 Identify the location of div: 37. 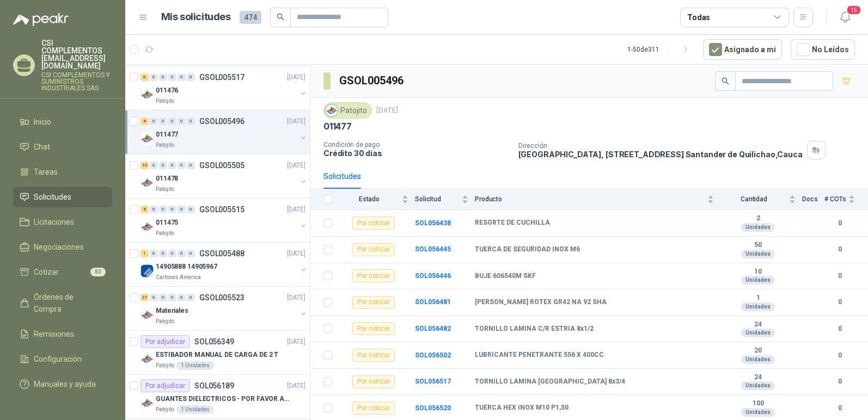
(145, 298).